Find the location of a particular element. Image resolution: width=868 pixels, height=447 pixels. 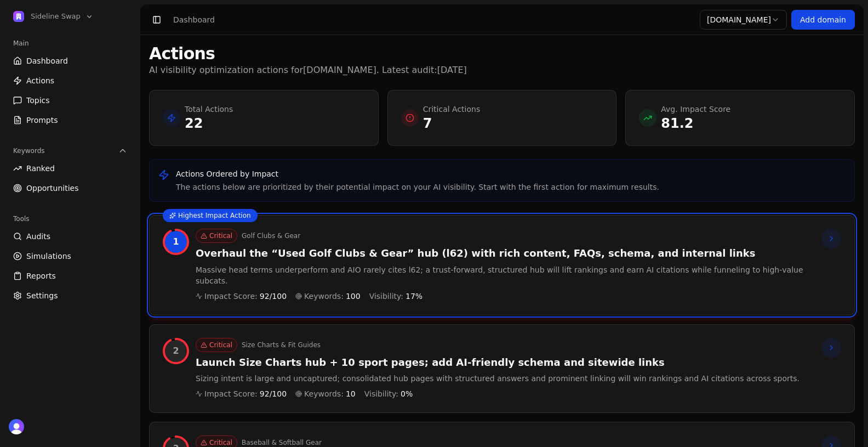

h1: Actions is located at coordinates (308, 54).